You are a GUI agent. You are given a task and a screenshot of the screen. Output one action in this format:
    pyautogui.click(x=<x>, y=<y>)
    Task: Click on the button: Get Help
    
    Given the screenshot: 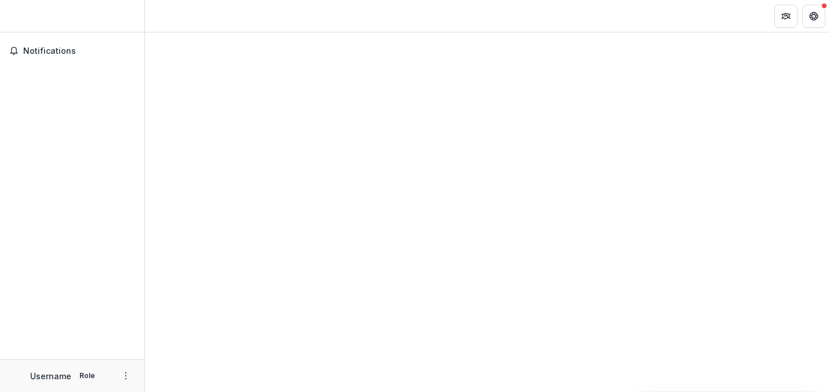 What is the action you would take?
    pyautogui.click(x=814, y=16)
    